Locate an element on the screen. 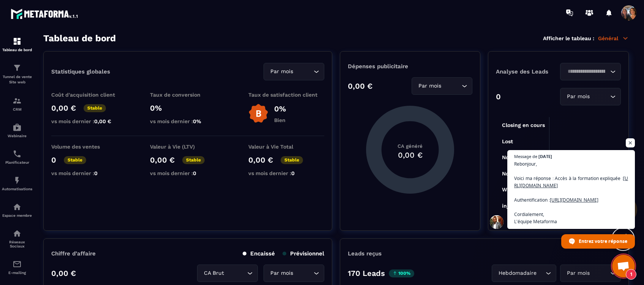 The height and width of the screenshot is (285, 644). p: Bien is located at coordinates (280, 120).